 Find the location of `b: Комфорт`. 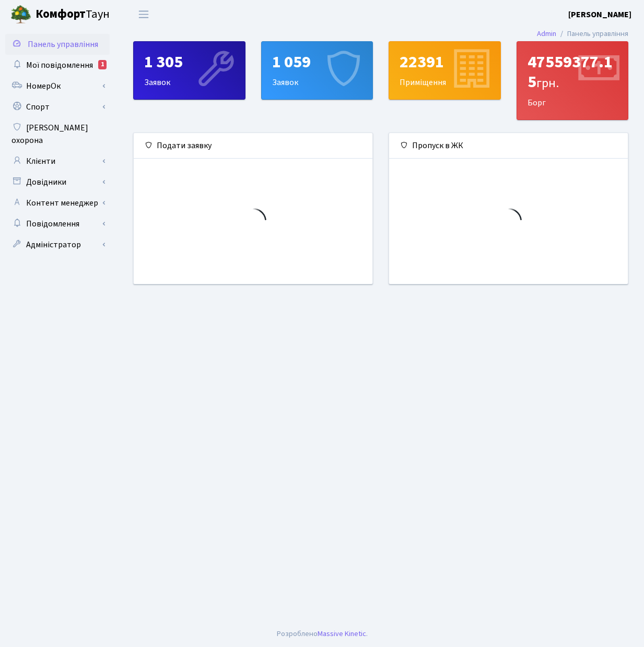

b: Комфорт is located at coordinates (61, 14).